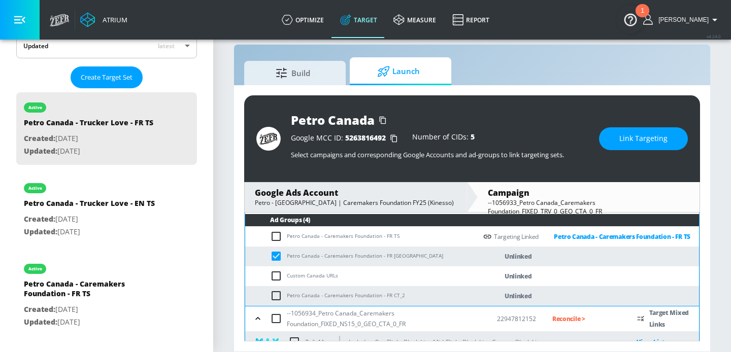 The width and height of the screenshot is (731, 352). What do you see at coordinates (614, 237) in the screenshot?
I see `a: Petro Canada - Caremakers Foundation - FR TS` at bounding box center [614, 237].